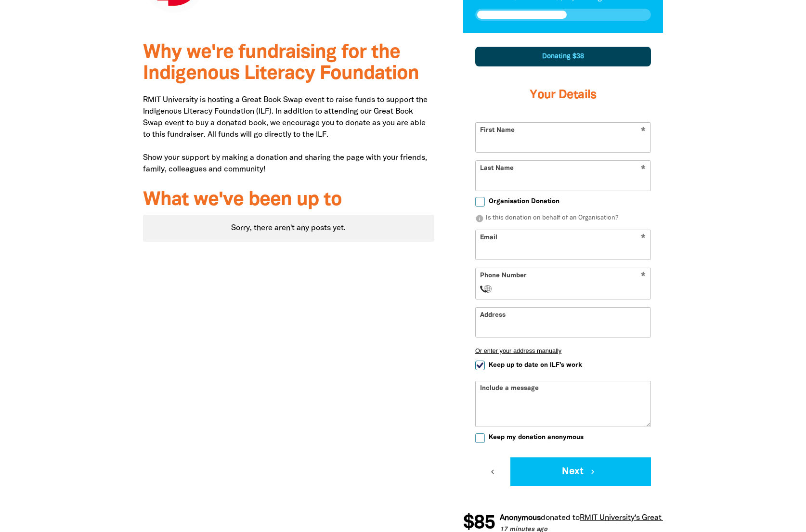 The image size is (806, 532). I want to click on span: Keep up to date on ILF's work, so click(535, 365).